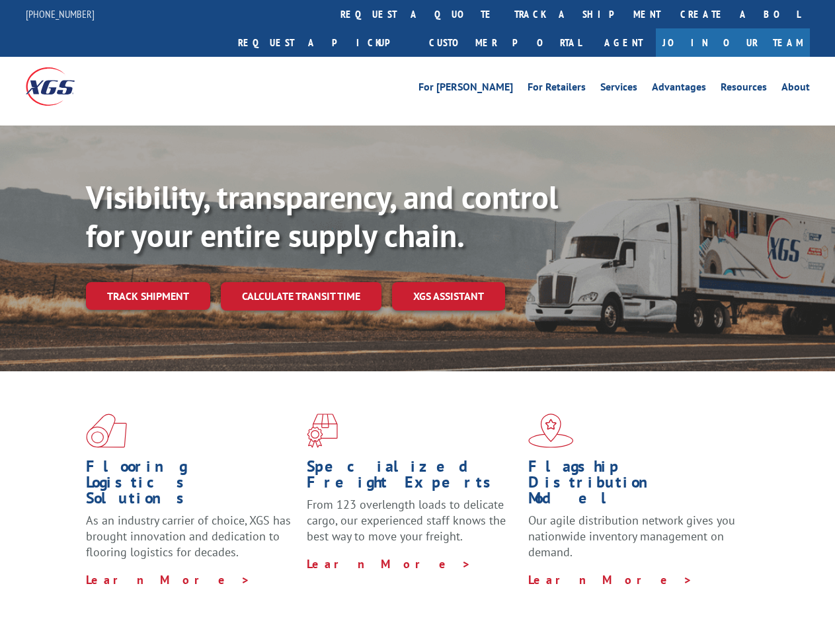  I want to click on span: As an industry carrier of choice, XGS has brought innovation and dedication to flooring logistics..., so click(188, 536).